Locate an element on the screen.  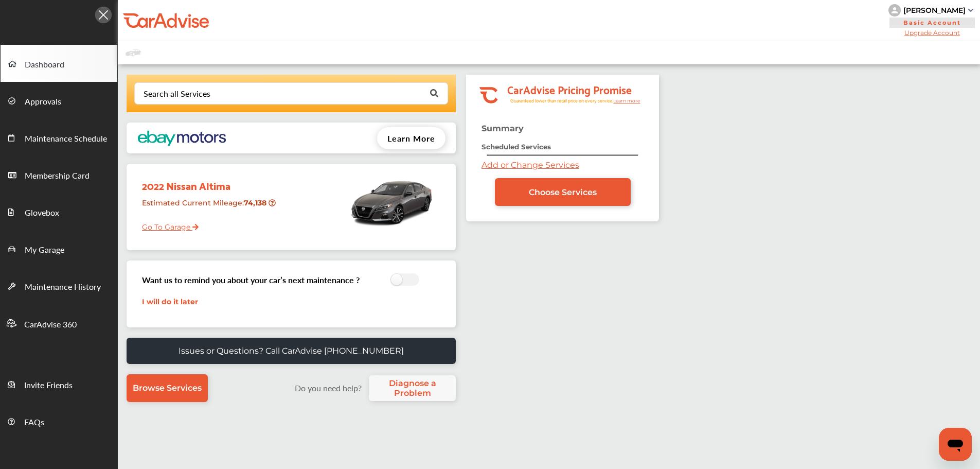
strong: Scheduled Services is located at coordinates (516, 147).